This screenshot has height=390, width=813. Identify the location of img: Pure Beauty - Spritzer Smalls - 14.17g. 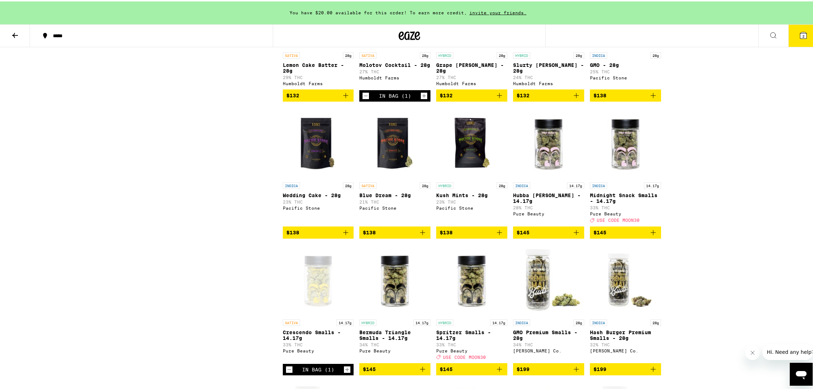
(472, 279).